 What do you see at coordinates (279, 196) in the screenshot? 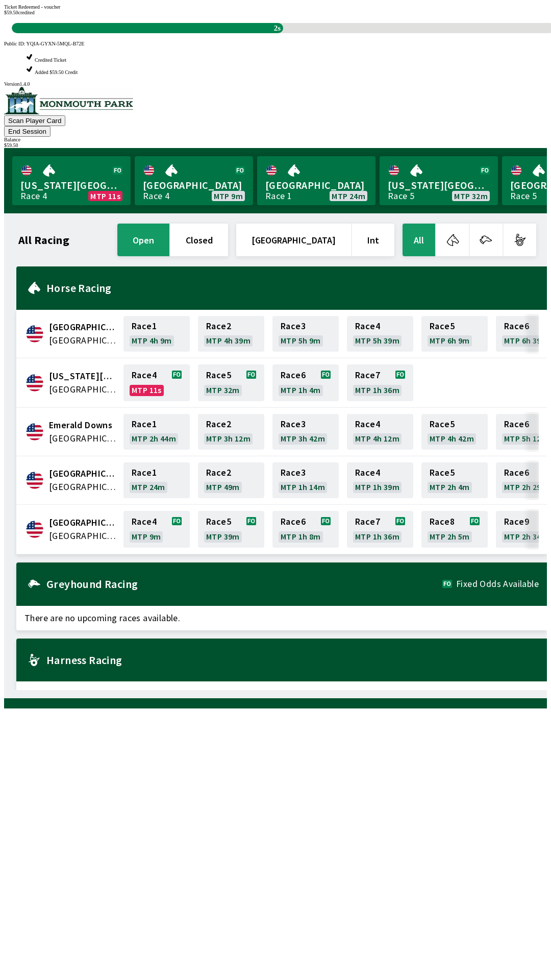
I see `div: Race 1` at bounding box center [279, 196].